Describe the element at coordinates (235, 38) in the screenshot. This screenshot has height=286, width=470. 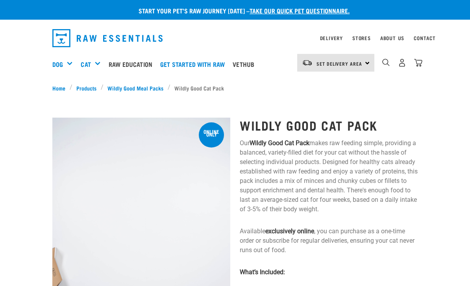
I see `nav: dropdown navigation` at that location.